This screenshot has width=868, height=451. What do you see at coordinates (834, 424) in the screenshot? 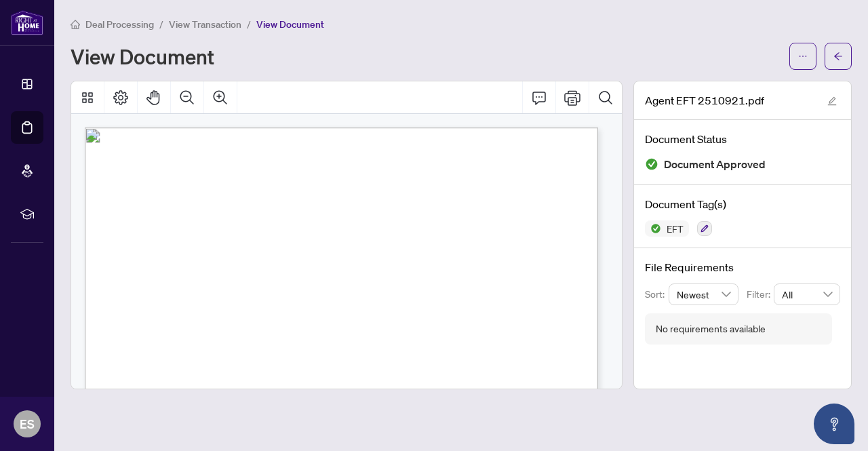
I see `button: Open asap` at bounding box center [834, 424].